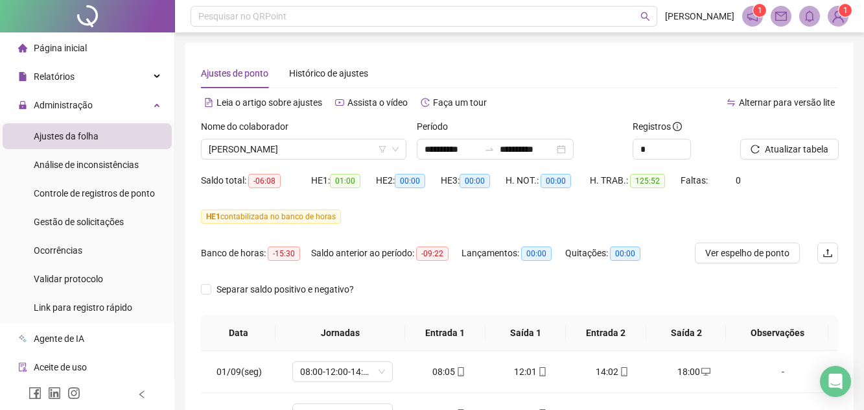 This screenshot has height=410, width=864. I want to click on th: Saída 1, so click(526, 333).